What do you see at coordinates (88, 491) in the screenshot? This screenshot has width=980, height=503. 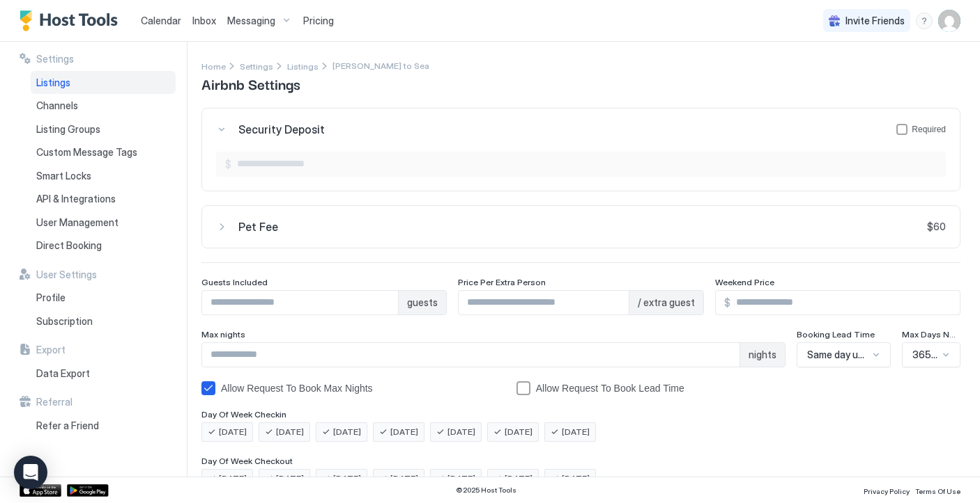 I see `a: Google Play Store` at bounding box center [88, 491].